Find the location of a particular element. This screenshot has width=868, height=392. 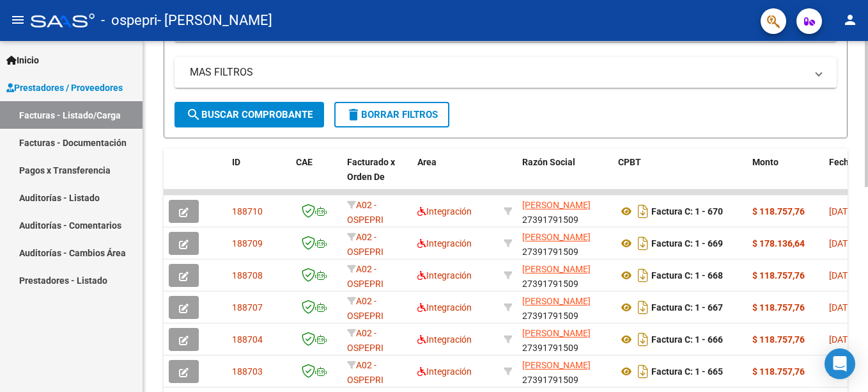

mat-icon: person is located at coordinates (851, 20).